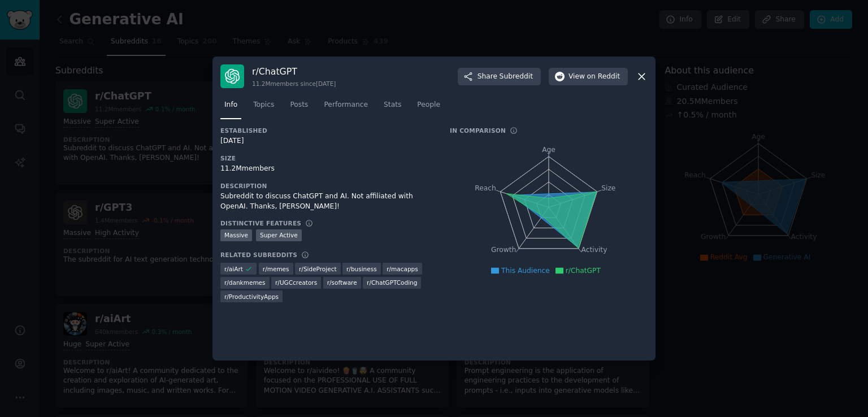  I want to click on span: People, so click(428, 105).